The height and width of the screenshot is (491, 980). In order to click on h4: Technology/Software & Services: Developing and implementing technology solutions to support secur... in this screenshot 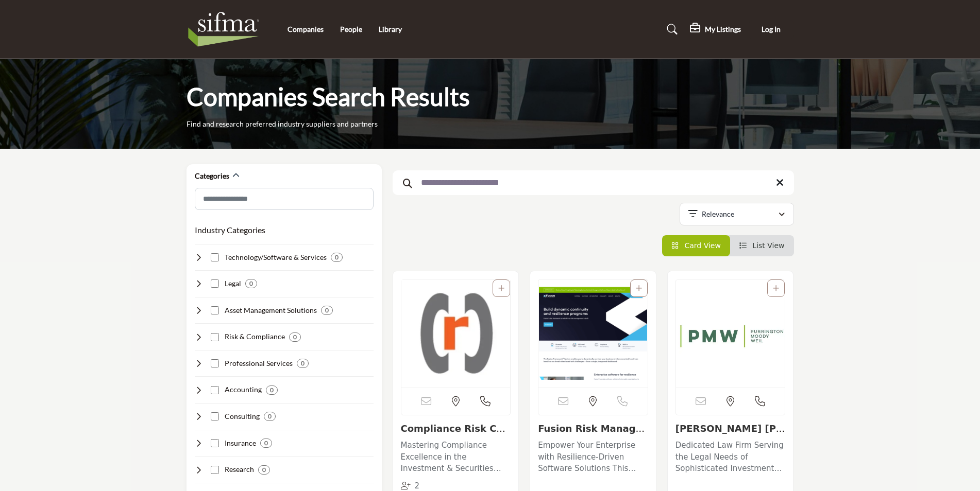, I will do `click(276, 257)`.